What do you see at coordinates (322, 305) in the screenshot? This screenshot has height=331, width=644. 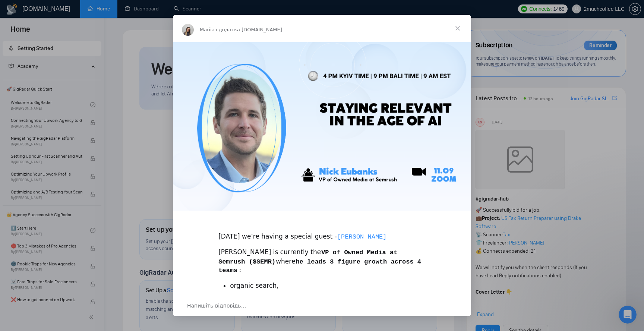 I see `div: Відкрити бесіду й відповісти` at bounding box center [322, 305].